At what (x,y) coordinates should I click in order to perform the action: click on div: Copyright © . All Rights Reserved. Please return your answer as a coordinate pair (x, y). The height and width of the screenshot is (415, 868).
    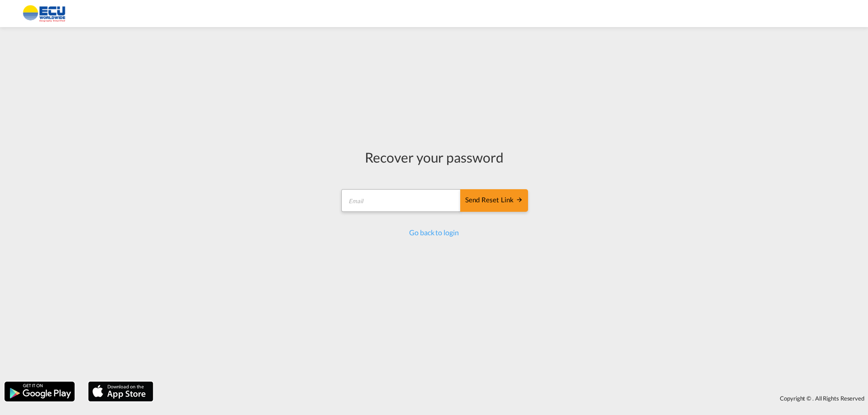
    Looking at the image, I should click on (513, 399).